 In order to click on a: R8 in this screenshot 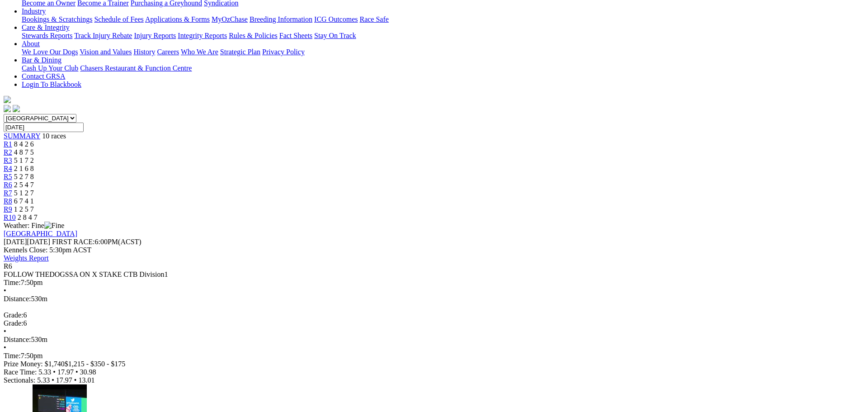, I will do `click(8, 201)`.